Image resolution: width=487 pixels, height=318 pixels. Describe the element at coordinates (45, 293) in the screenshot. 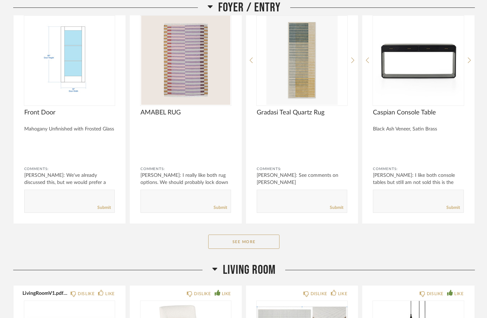

I see `button: LivingRoomV1.pdf` at that location.